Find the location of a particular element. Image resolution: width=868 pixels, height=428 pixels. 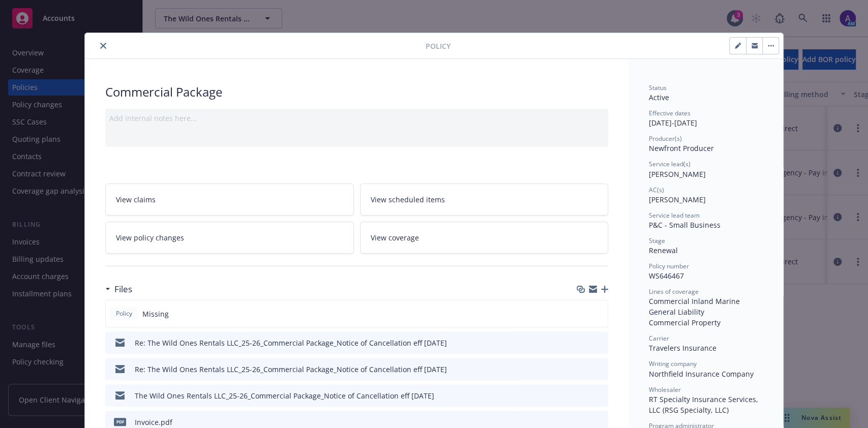

a: View coverage is located at coordinates (484, 237).